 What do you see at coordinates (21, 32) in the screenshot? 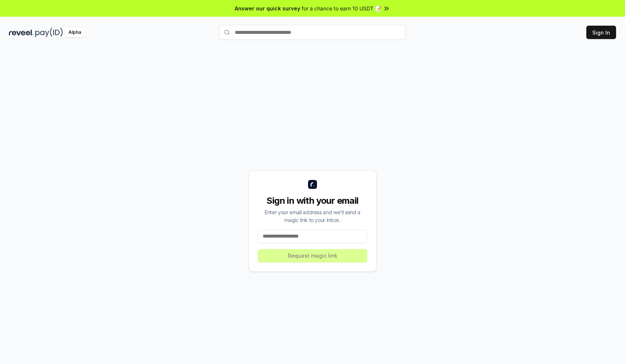
I see `img: reveel_dark` at bounding box center [21, 32].